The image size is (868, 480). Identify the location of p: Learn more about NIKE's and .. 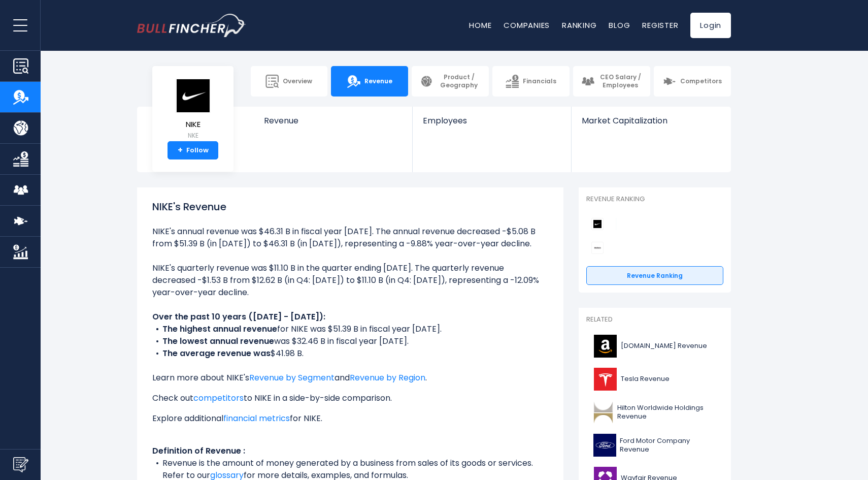
(350, 378).